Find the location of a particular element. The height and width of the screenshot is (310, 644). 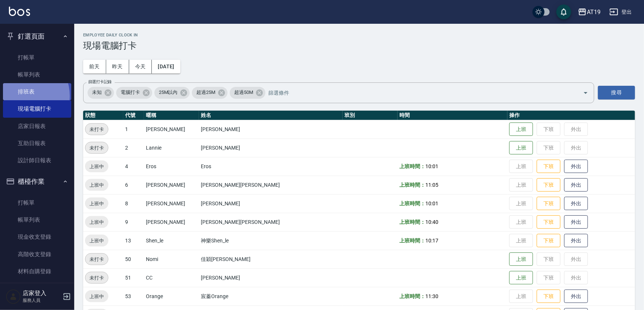

td: Lannie is located at coordinates (171, 148).